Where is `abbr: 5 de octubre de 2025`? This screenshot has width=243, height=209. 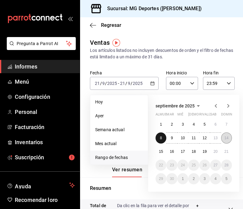
abbr: 5 de octubre de 2025 is located at coordinates (227, 179).